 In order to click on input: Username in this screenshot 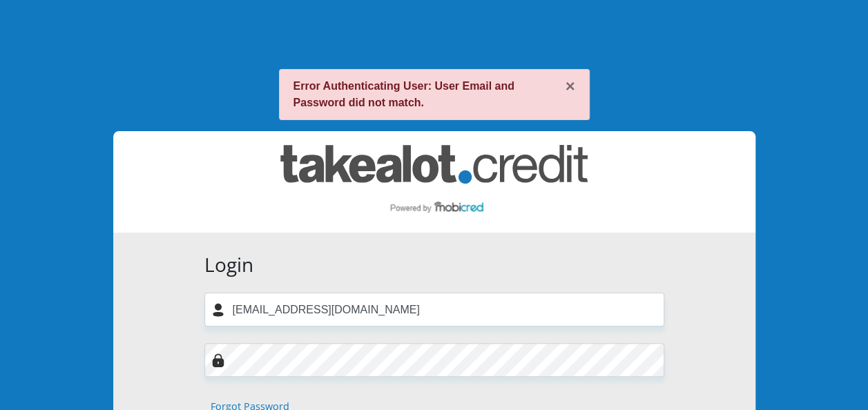, I will do `click(434, 310)`.